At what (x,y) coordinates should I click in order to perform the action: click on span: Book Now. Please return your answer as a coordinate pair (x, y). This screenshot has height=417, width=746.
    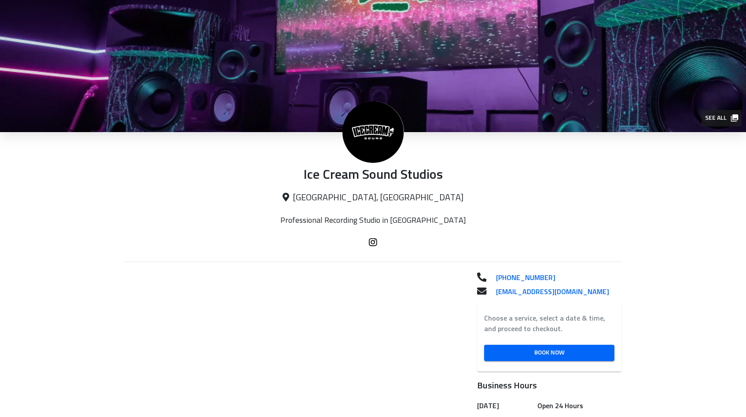
    Looking at the image, I should click on (549, 353).